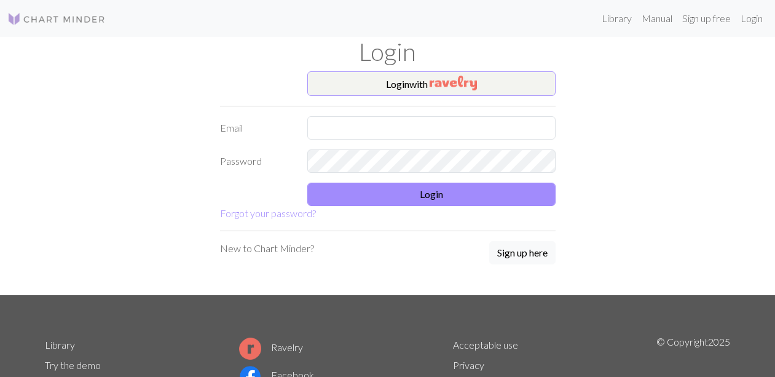  What do you see at coordinates (57, 19) in the screenshot?
I see `img: Logo` at bounding box center [57, 19].